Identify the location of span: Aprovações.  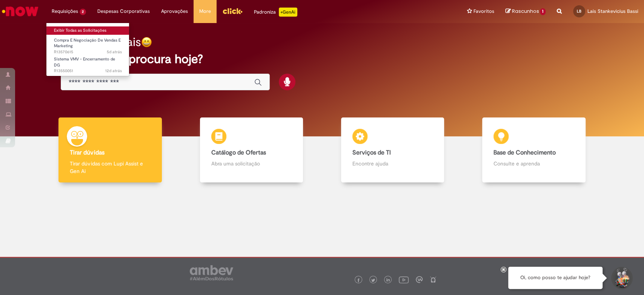
(174, 11).